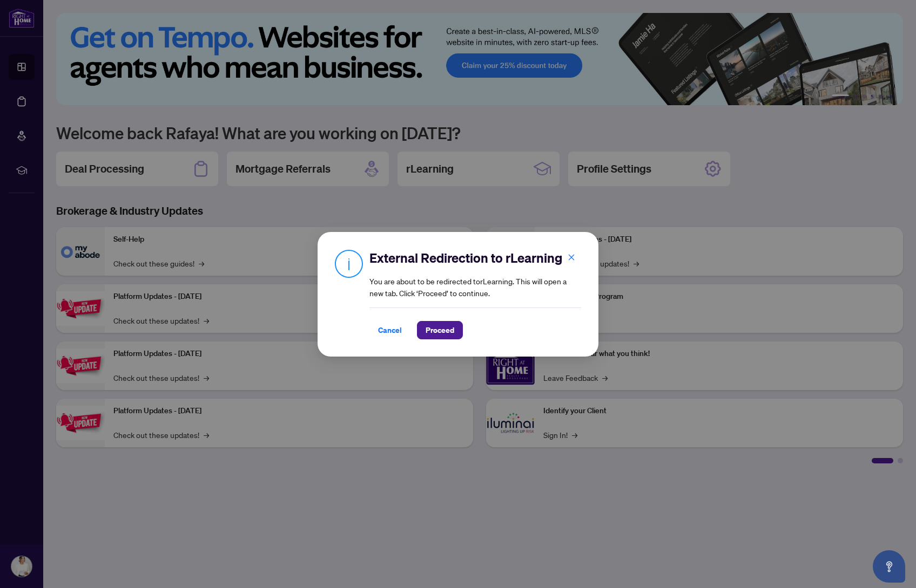  What do you see at coordinates (889, 566) in the screenshot?
I see `button: Open asap` at bounding box center [889, 566].